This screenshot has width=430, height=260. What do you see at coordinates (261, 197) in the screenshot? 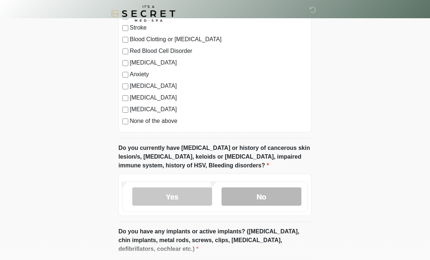
I see `label: No` at bounding box center [261, 197].